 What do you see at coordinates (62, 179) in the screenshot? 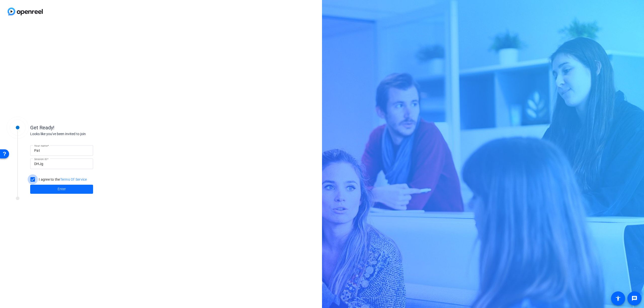
I see `label: I agree to the` at bounding box center [62, 179].